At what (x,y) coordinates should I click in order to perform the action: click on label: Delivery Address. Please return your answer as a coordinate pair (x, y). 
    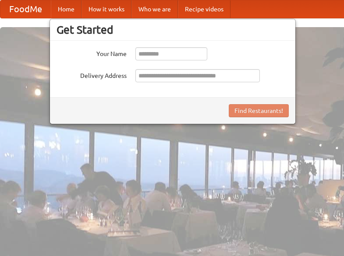
    Looking at the image, I should click on (92, 75).